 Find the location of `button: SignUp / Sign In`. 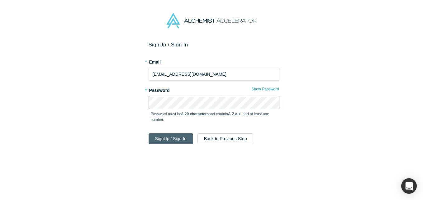

button: SignUp / Sign In is located at coordinates (171, 139).